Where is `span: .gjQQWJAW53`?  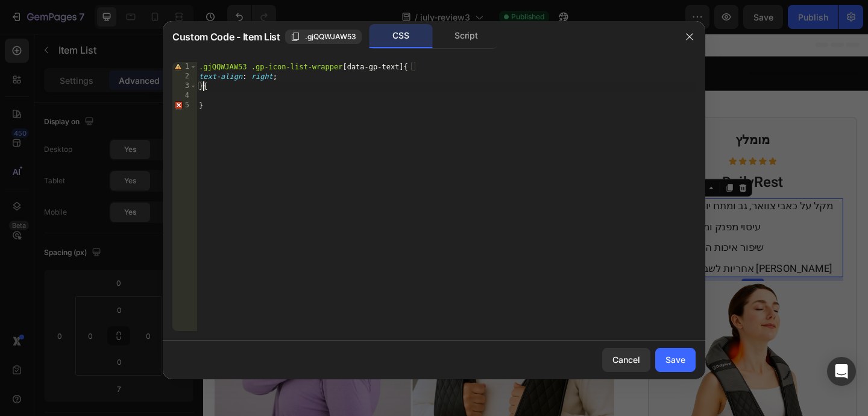
span: .gjQQWJAW53 is located at coordinates (330, 37).